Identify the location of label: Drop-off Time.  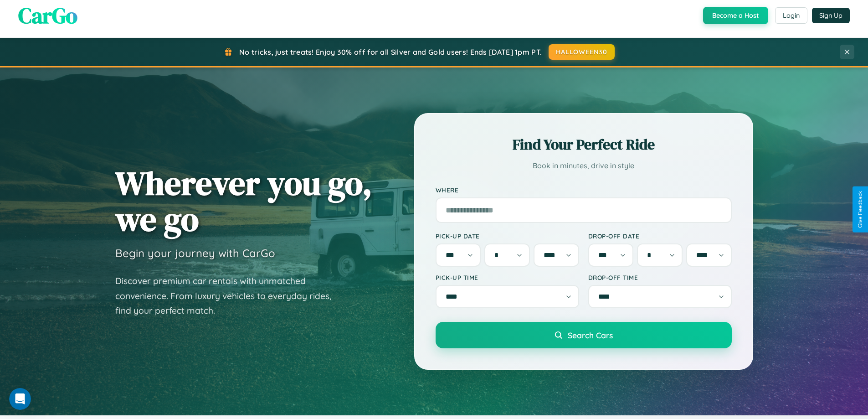
(660, 277).